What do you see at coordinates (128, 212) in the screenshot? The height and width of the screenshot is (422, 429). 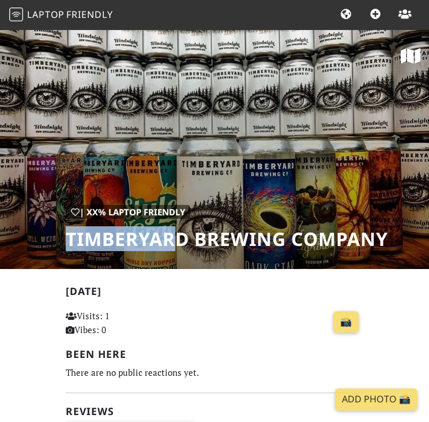 I see `div: | XX% Laptop Friendly` at bounding box center [128, 212].